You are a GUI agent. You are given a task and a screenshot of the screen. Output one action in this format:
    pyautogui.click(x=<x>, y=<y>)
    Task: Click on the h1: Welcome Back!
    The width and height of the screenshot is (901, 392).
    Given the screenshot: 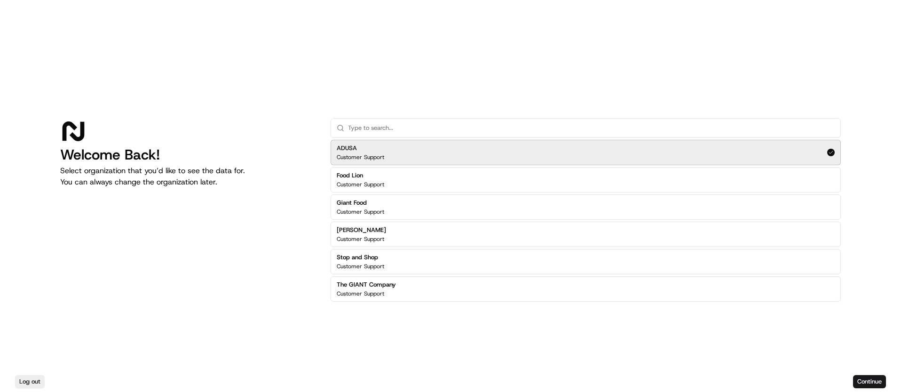 What is the action you would take?
    pyautogui.click(x=188, y=155)
    